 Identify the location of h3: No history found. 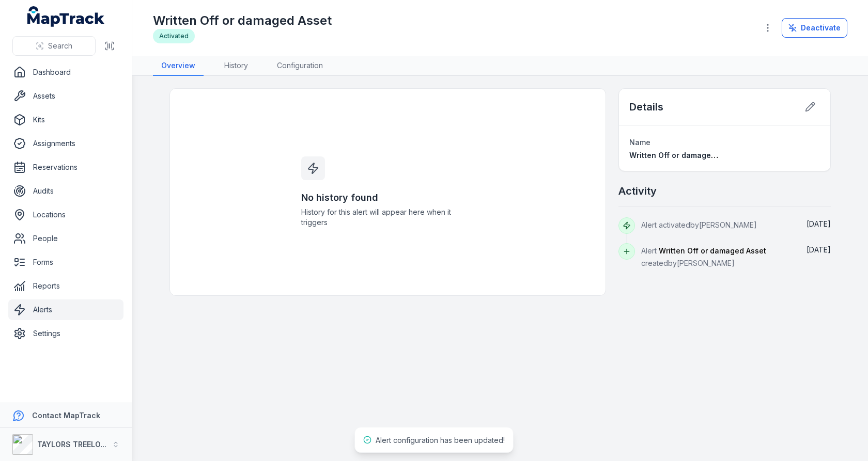
(388, 198).